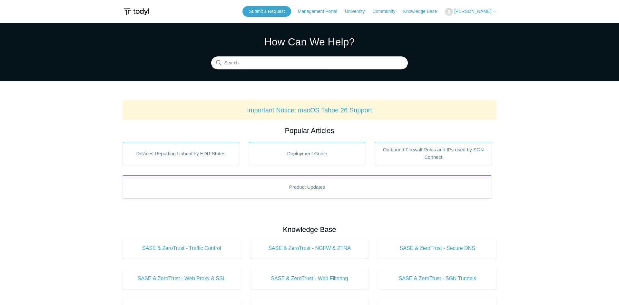 The height and width of the screenshot is (305, 619). Describe the element at coordinates (181, 154) in the screenshot. I see `a: Devices Reporting Unhealthy EDR States` at that location.